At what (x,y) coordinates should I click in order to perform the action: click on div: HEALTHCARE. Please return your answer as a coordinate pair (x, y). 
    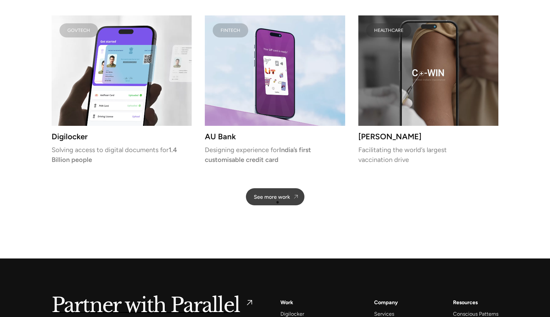
    Looking at the image, I should click on (389, 30).